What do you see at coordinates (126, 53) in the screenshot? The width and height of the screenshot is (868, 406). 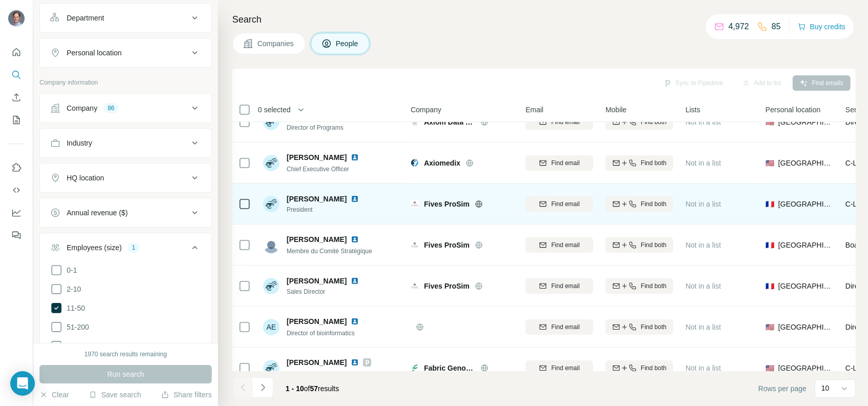 I see `button: Personal location` at bounding box center [126, 53].